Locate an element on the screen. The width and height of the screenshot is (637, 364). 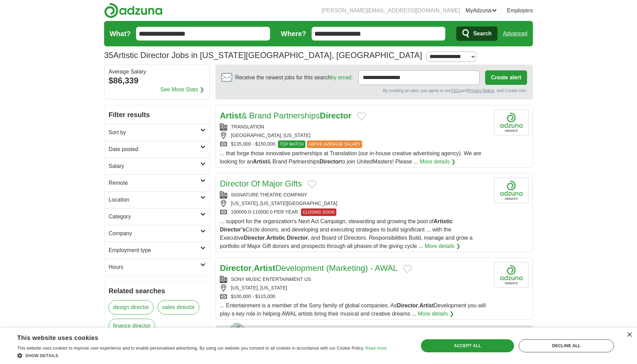
div: Show details is located at coordinates (202, 355).